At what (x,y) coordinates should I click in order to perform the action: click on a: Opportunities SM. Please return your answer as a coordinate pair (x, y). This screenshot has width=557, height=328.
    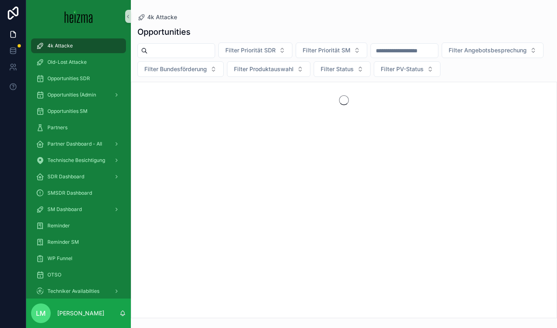
    Looking at the image, I should click on (79, 111).